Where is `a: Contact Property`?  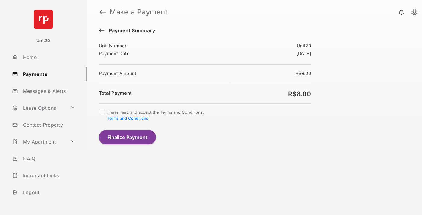 a: Contact Property is located at coordinates (48, 125).